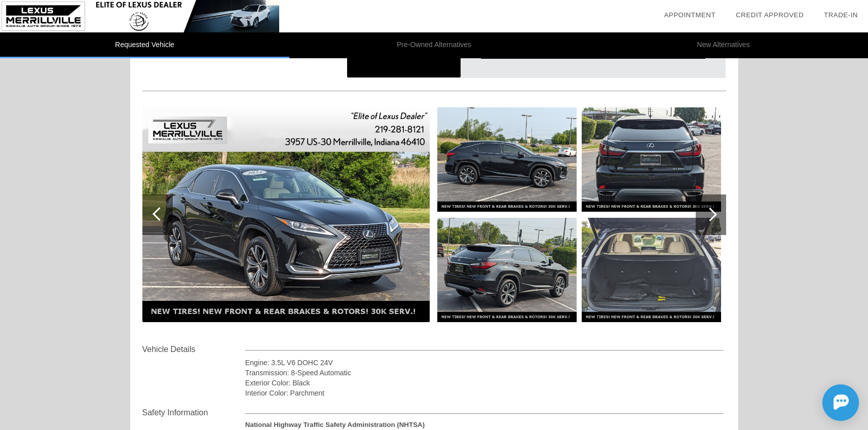  Describe the element at coordinates (723, 45) in the screenshot. I see `li: New Alternatives` at that location.